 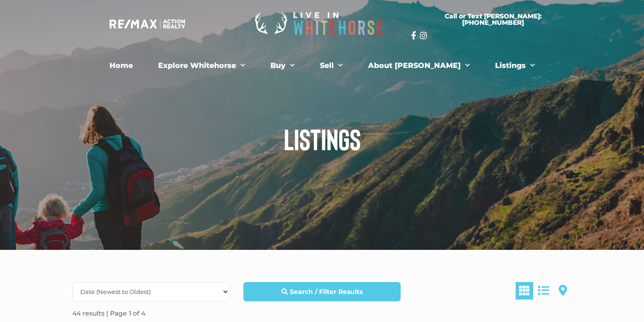 I want to click on a: Buy, so click(x=282, y=65).